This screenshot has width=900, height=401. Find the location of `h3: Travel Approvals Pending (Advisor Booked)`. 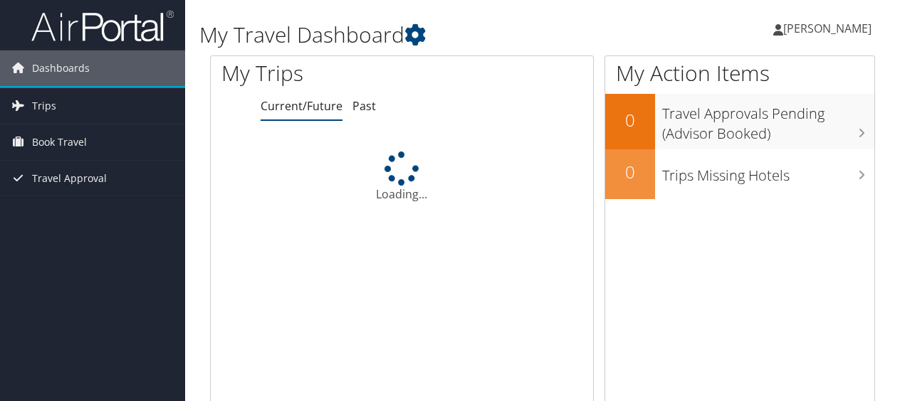

h3: Travel Approvals Pending (Advisor Booked) is located at coordinates (768, 120).